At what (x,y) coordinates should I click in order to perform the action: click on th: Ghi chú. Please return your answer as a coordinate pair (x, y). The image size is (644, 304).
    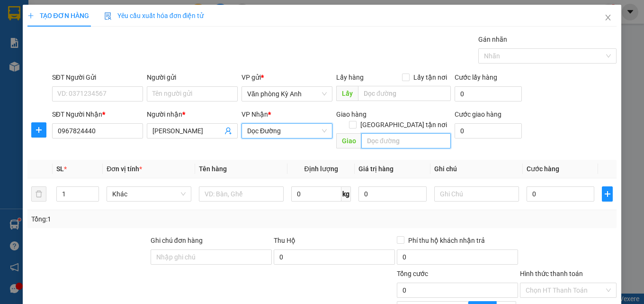
    Looking at the image, I should click on (477, 169).